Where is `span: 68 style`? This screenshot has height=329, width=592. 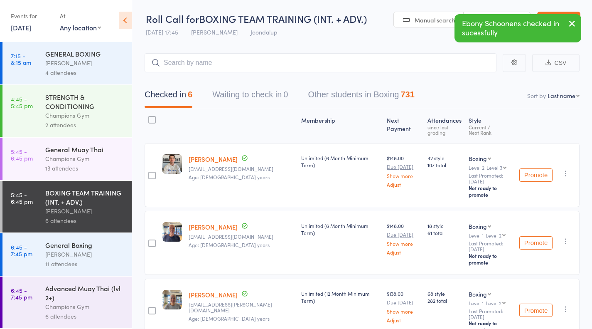 span: 68 style is located at coordinates (444, 293).